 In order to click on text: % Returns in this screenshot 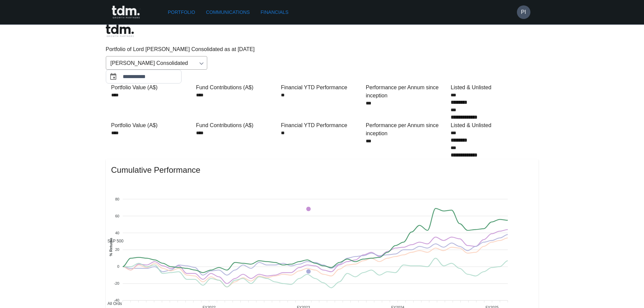, I will do `click(111, 247)`.